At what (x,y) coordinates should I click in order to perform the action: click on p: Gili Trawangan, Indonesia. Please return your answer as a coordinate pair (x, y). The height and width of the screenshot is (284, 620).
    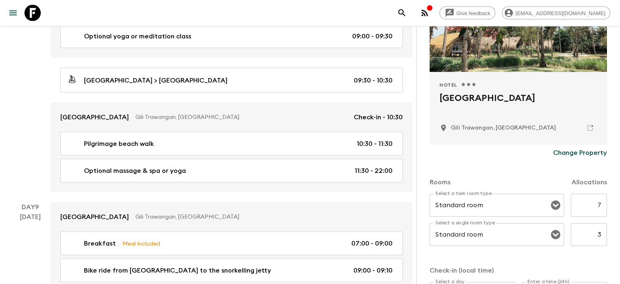
    Looking at the image, I should click on (504, 128).